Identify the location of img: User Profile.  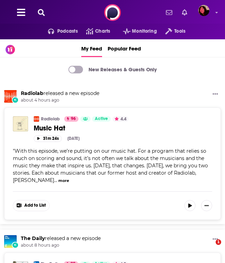
(204, 10).